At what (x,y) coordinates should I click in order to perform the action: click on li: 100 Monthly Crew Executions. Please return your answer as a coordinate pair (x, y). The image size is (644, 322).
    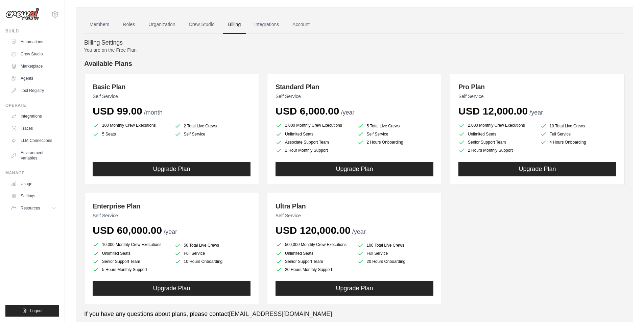
    Looking at the image, I should click on (131, 125).